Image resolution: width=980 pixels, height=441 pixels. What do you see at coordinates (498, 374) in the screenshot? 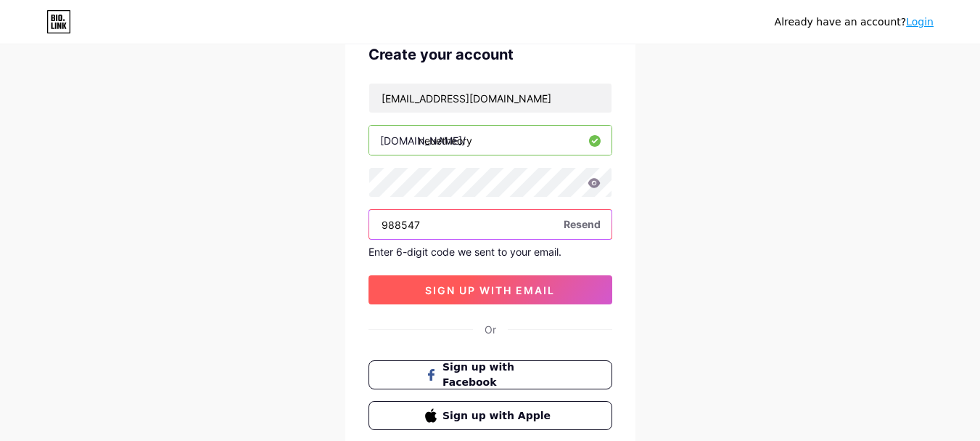
I see `span: Sign up with Facebook` at bounding box center [498, 374].